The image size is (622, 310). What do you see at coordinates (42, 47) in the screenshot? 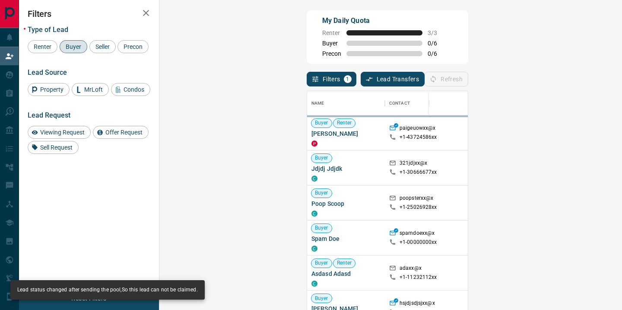
I see `div: Renter` at bounding box center [42, 47].